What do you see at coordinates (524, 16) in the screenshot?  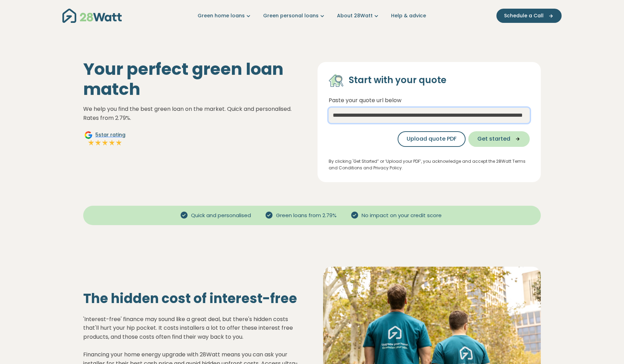 I see `span: Schedule a Call` at bounding box center [524, 16].